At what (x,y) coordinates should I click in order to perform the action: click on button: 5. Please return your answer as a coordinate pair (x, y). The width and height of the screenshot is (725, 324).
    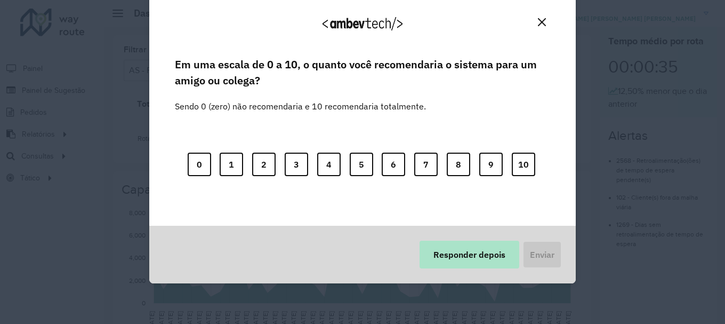
    Looking at the image, I should click on (361, 164).